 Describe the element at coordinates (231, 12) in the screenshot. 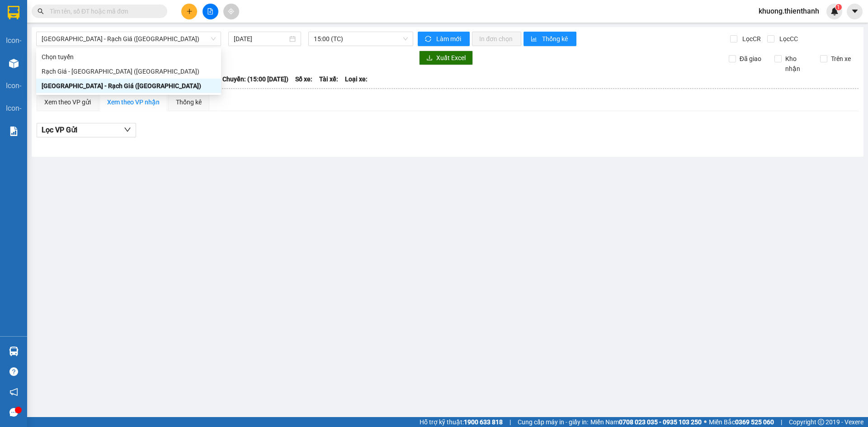

I see `button: aim` at that location.